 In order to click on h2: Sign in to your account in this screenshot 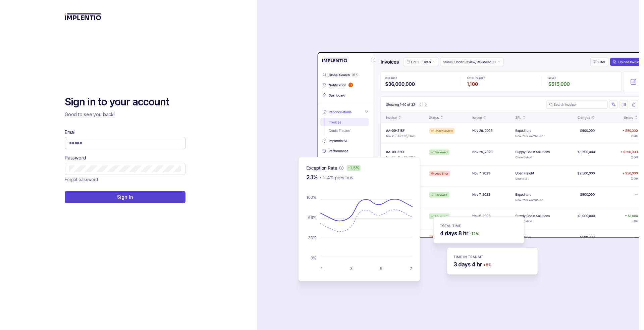, I will do `click(125, 102)`.